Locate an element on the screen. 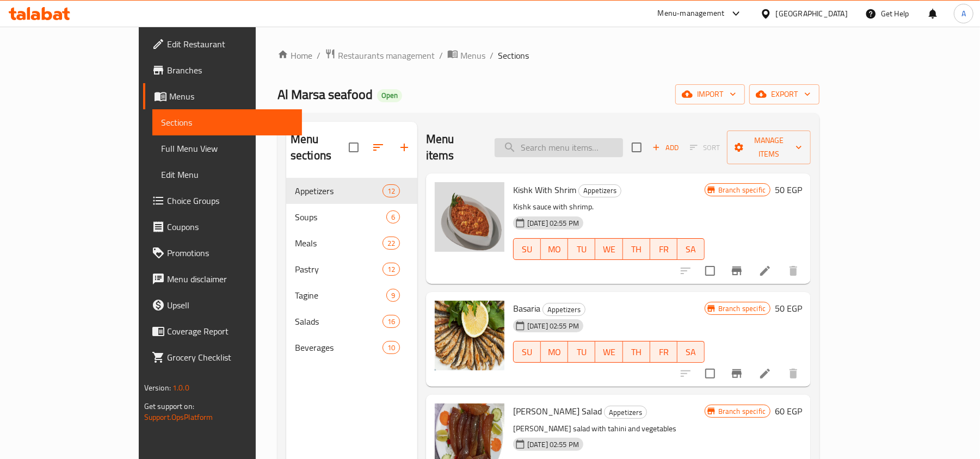 This screenshot has height=459, width=980. div: Beverages10 is located at coordinates (352, 347).